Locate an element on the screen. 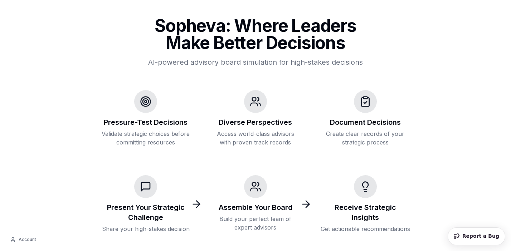  h3: Receive Strategic Insights is located at coordinates (365, 213).